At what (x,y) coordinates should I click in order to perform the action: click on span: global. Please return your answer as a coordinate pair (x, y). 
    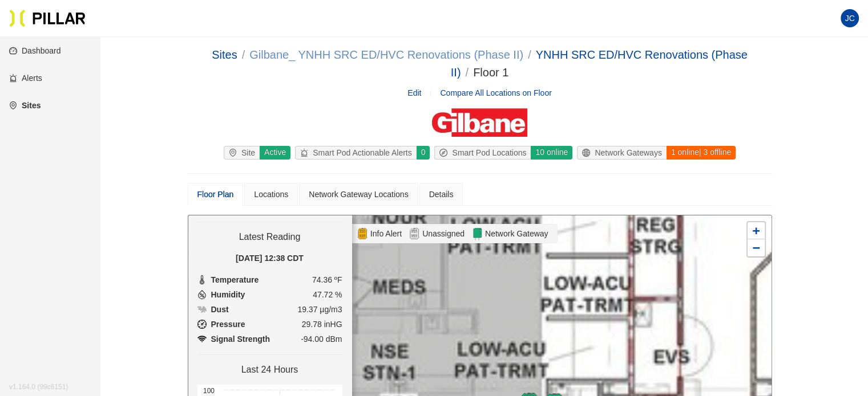
    Looking at the image, I should click on (589, 153).